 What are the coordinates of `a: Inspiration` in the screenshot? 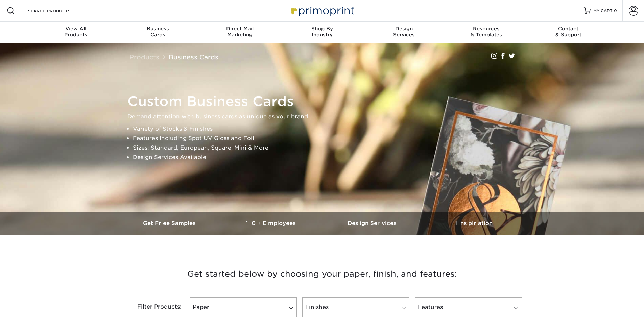 It's located at (475, 224).